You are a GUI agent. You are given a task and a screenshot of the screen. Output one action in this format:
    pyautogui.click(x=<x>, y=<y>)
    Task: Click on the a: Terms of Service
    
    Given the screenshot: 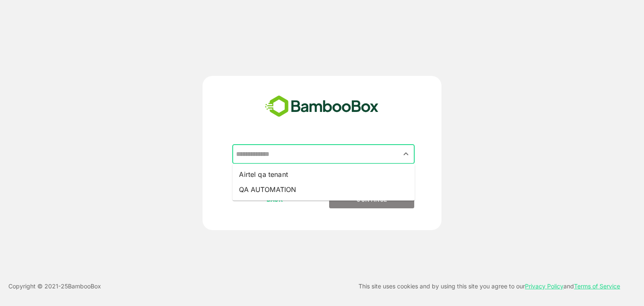 What is the action you would take?
    pyautogui.click(x=597, y=286)
    